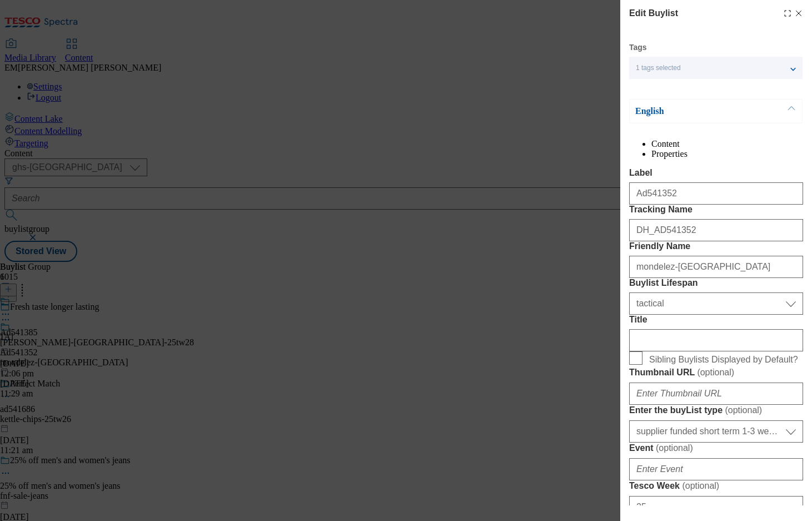 The width and height of the screenshot is (812, 521). Describe the element at coordinates (716, 449) in the screenshot. I see `label: Event` at that location.